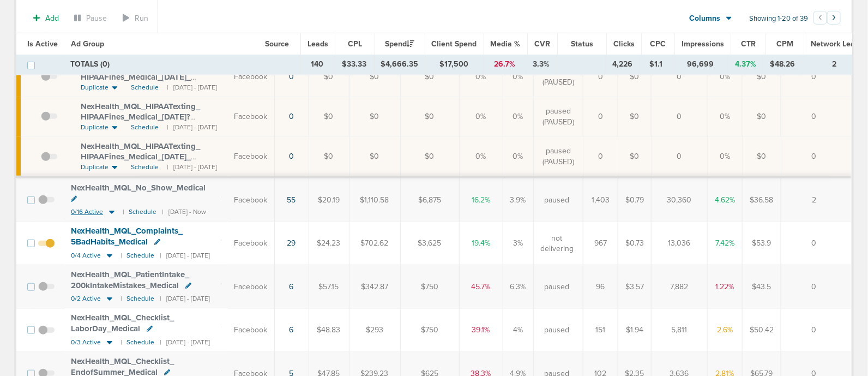 This screenshot has width=868, height=376. What do you see at coordinates (601, 243) in the screenshot?
I see `td: 967` at bounding box center [601, 243].